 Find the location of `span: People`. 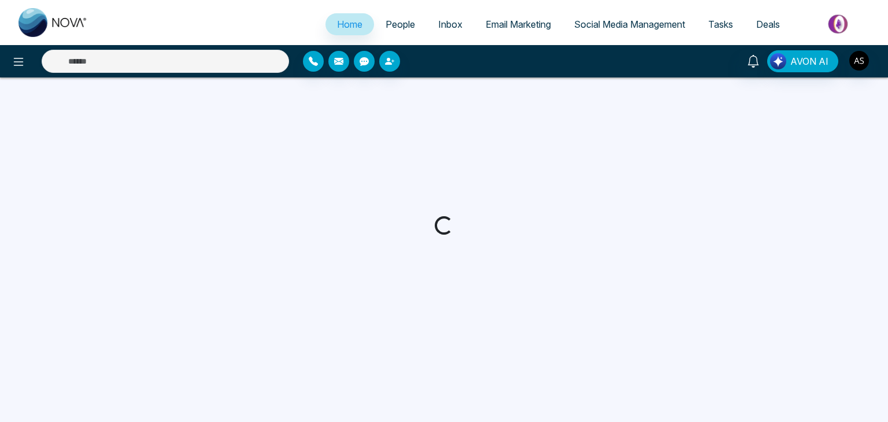

span: People is located at coordinates (400, 24).